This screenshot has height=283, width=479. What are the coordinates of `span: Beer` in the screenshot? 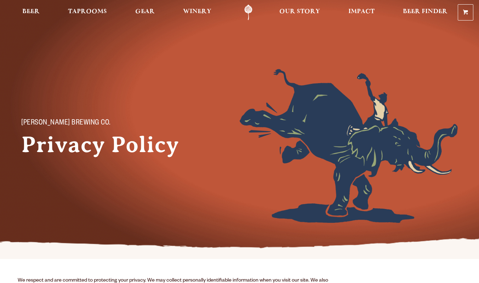 It's located at (31, 12).